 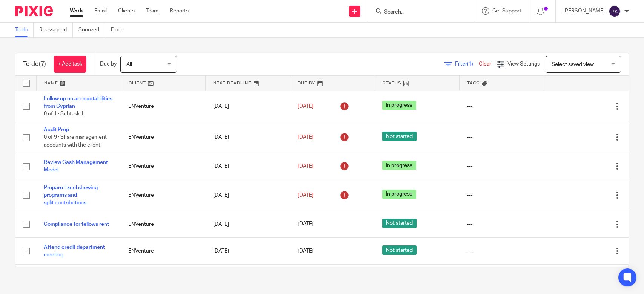 I want to click on span: Filter, so click(x=466, y=64).